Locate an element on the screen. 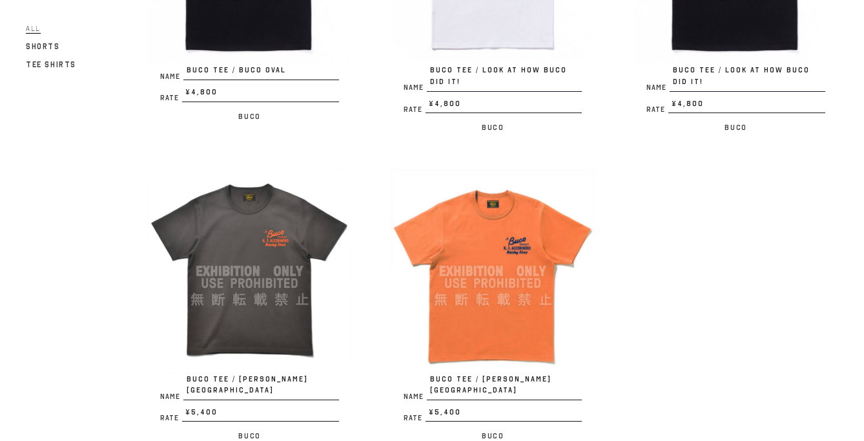  a: Tee Shirts is located at coordinates (51, 65).